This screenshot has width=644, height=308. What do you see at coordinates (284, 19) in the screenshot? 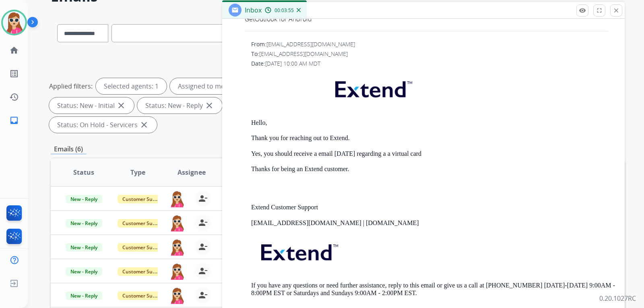
I see `a: Outlook for Android` at bounding box center [284, 19].